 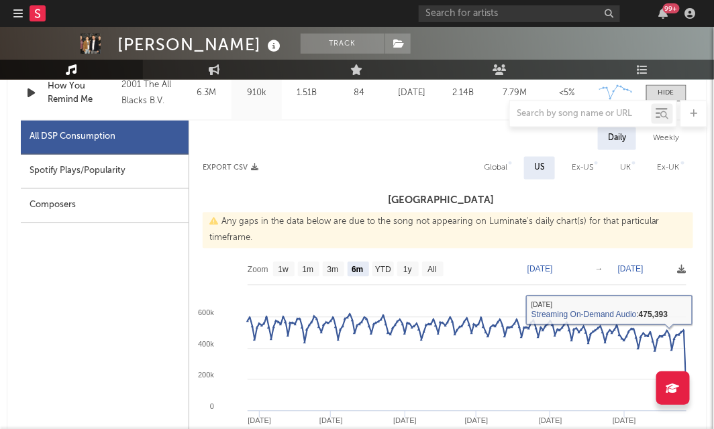 What do you see at coordinates (668, 168) in the screenshot?
I see `div: Ex-UK` at bounding box center [668, 168].